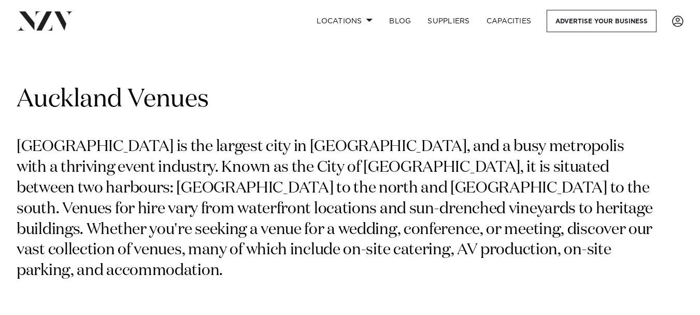  Describe the element at coordinates (345, 21) in the screenshot. I see `a: Locations` at that location.